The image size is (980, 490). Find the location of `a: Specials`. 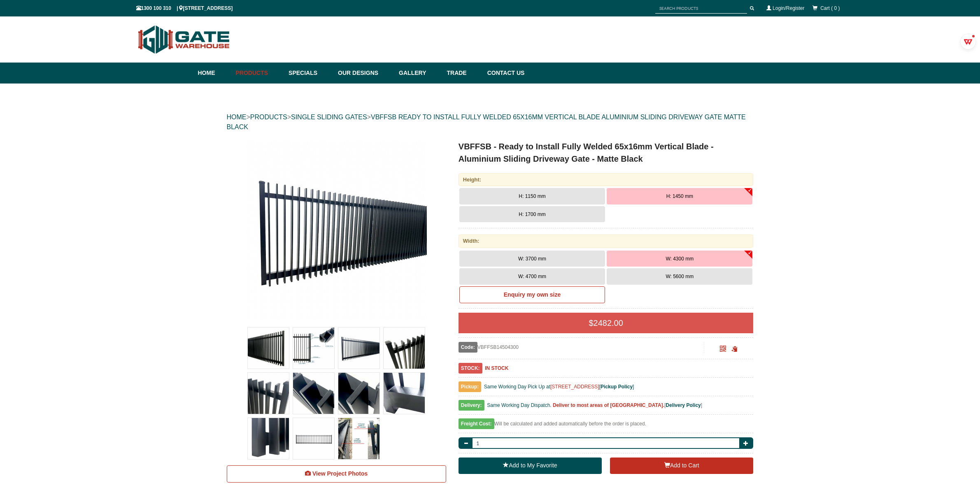

a: Specials is located at coordinates (309, 73).